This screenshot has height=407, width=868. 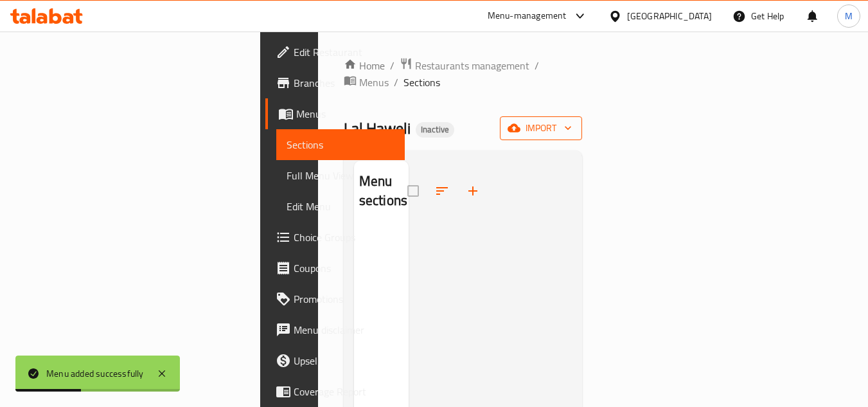 What do you see at coordinates (541, 128) in the screenshot?
I see `button: import` at bounding box center [541, 128].